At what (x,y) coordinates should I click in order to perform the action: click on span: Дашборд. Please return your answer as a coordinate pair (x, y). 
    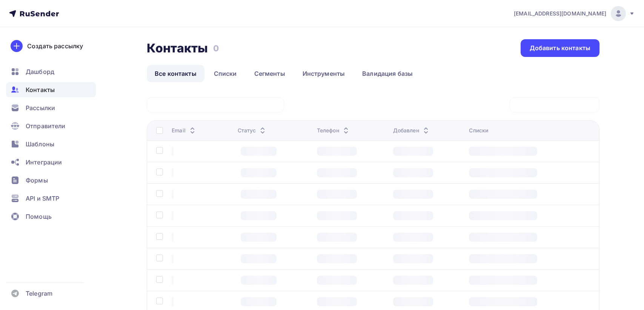
    Looking at the image, I should click on (40, 72).